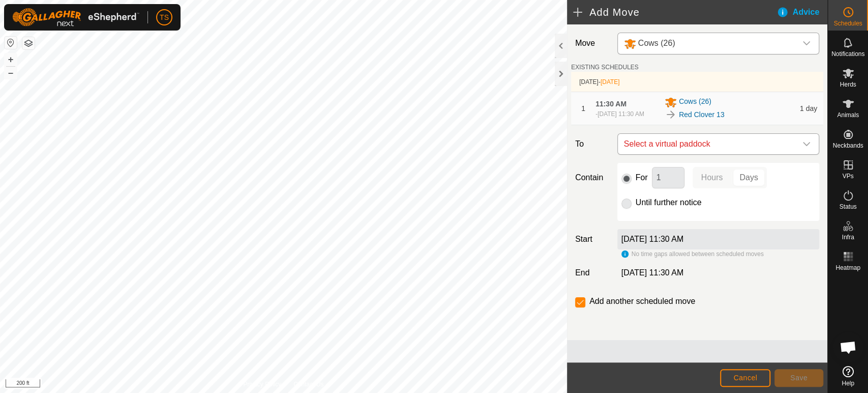  I want to click on h2: Add Move, so click(674, 12).